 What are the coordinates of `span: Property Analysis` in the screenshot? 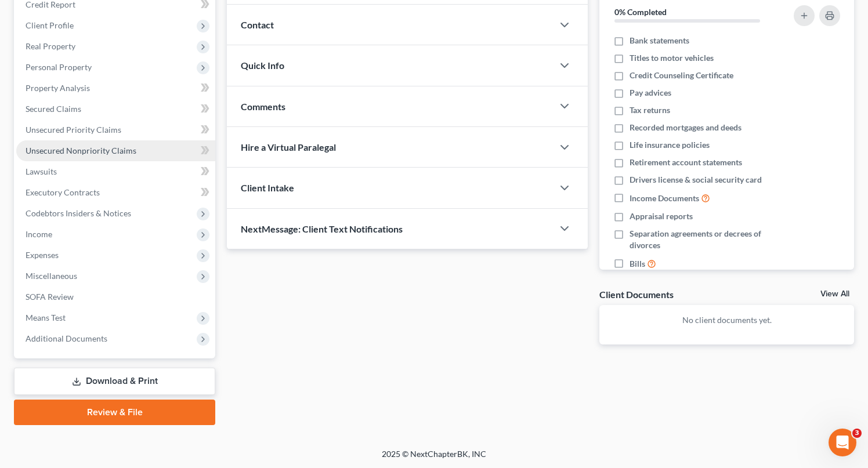 It's located at (57, 88).